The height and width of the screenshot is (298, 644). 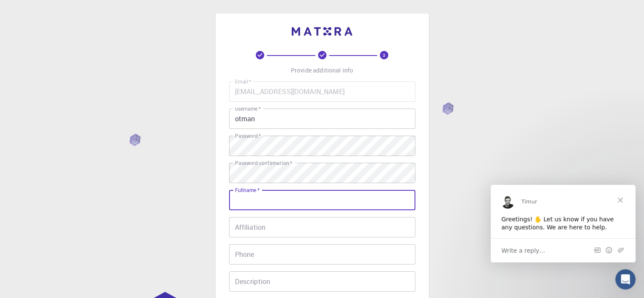 What do you see at coordinates (38, 17) in the screenshot?
I see `span: Timur` at bounding box center [38, 17].